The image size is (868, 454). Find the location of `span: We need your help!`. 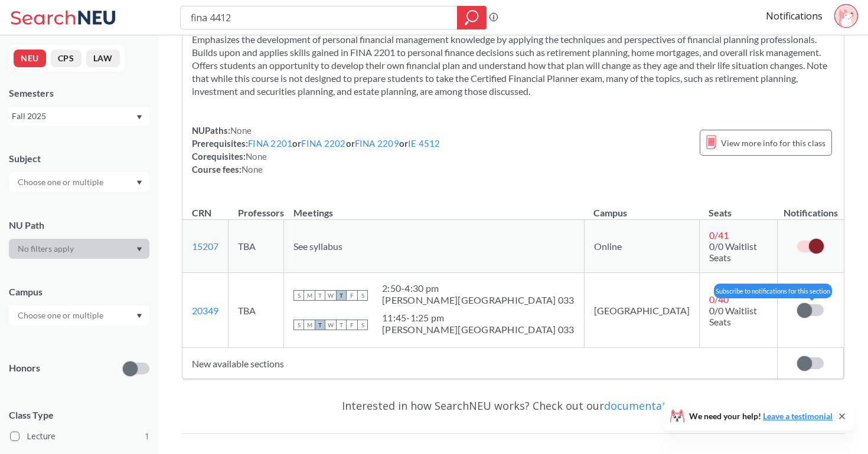

span: We need your help! is located at coordinates (761, 416).